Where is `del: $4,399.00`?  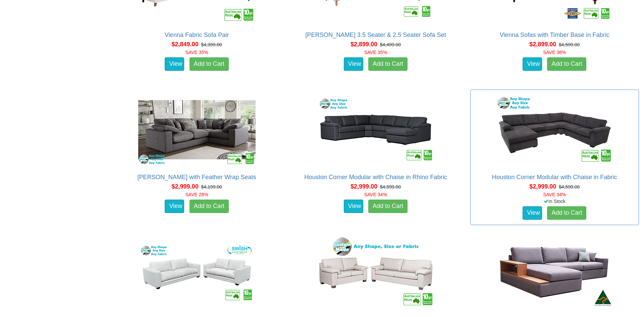 del: $4,399.00 is located at coordinates (211, 44).